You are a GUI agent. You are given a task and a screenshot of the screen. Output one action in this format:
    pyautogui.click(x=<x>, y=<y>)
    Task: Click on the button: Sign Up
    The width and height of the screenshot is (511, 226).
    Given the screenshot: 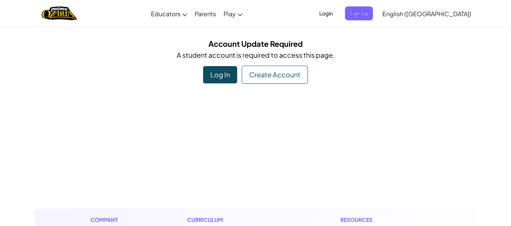 What is the action you would take?
    pyautogui.click(x=359, y=13)
    